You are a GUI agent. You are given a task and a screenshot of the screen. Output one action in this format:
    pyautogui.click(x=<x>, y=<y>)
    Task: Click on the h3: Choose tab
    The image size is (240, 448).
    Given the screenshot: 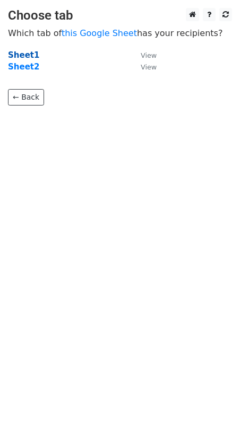 What is the action you would take?
    pyautogui.click(x=120, y=15)
    